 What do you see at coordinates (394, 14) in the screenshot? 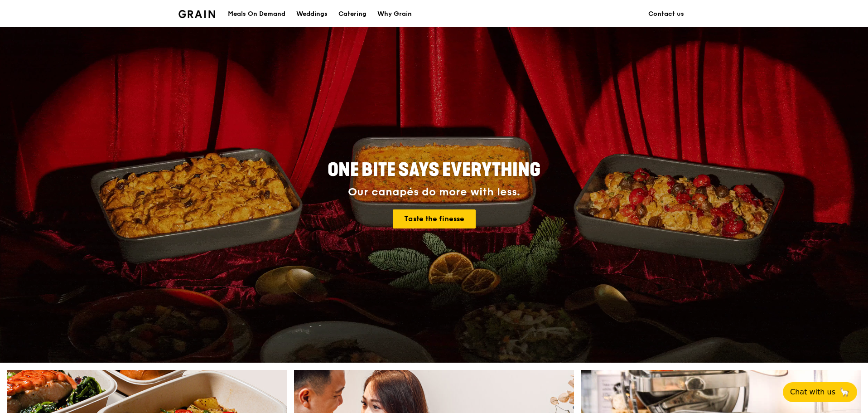
I see `div: Why Grain` at bounding box center [394, 14].